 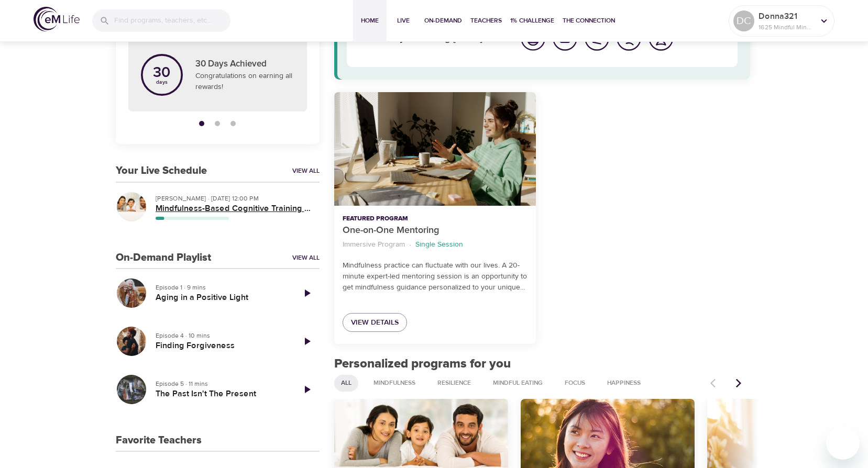 What do you see at coordinates (394, 383) in the screenshot?
I see `span: Mindfulness` at bounding box center [394, 383].